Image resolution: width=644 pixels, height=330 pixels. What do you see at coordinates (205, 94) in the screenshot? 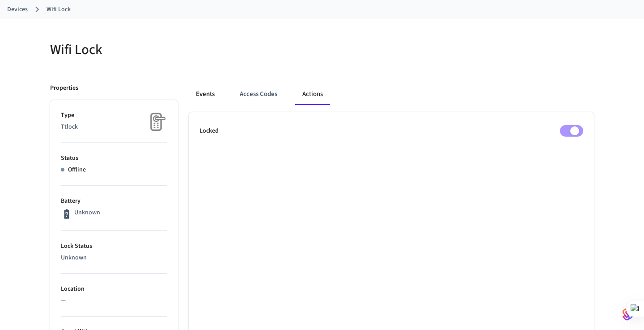
I see `button: Events` at bounding box center [205, 94].